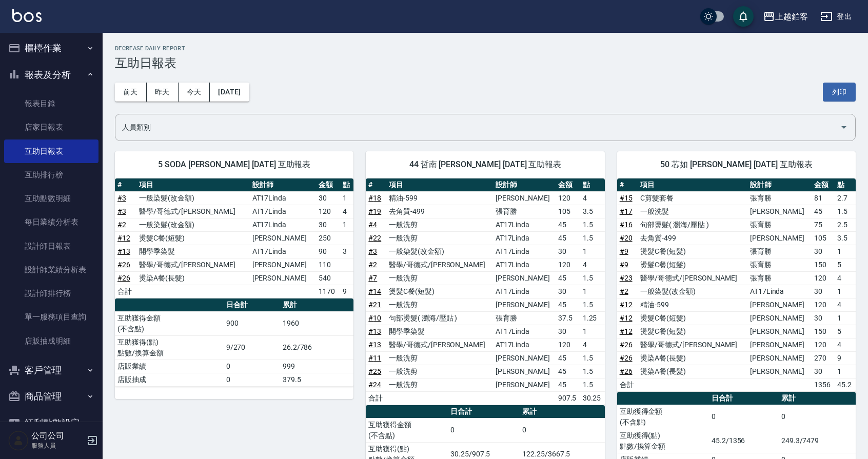 The width and height of the screenshot is (868, 459). Describe the element at coordinates (785, 16) in the screenshot. I see `button: 上越鉑客` at that location.